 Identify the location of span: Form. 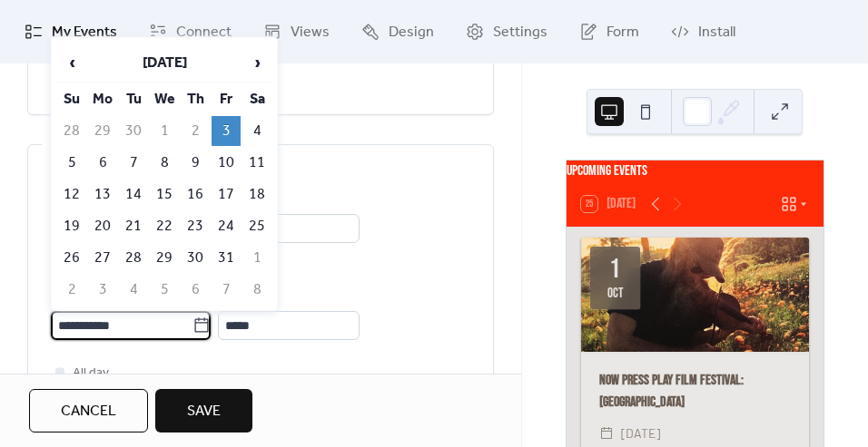
(623, 33).